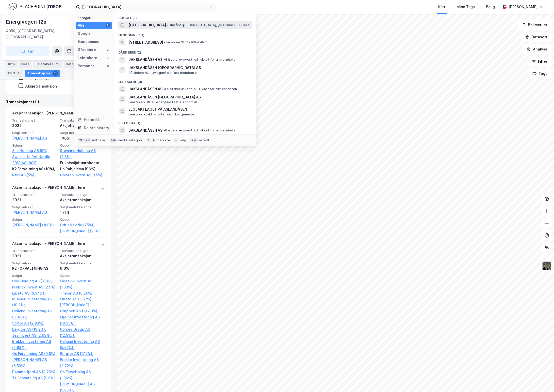 The width and height of the screenshot is (554, 392). I want to click on a: Brekke Investering AS (2.93%),, so click(35, 345).